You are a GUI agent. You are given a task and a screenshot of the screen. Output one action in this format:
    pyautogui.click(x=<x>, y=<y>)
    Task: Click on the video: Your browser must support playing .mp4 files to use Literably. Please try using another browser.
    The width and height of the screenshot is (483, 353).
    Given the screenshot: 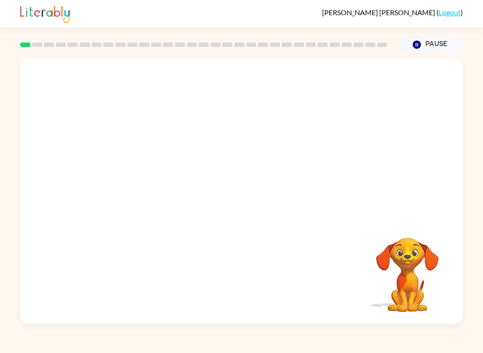 What is the action you would take?
    pyautogui.click(x=407, y=269)
    